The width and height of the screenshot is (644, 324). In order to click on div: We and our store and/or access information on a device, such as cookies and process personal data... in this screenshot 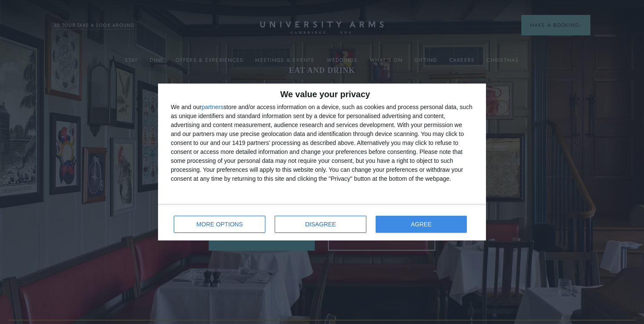, I will do `click(322, 143)`.